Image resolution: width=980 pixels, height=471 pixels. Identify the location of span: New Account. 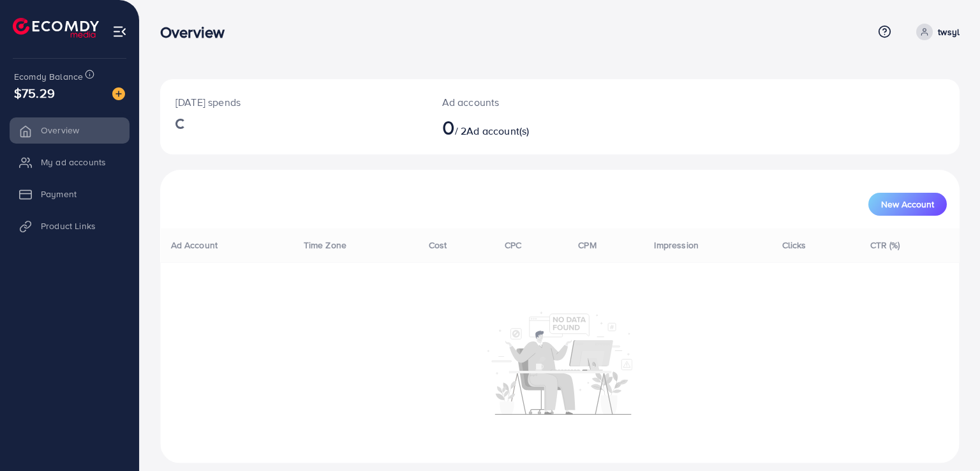
(908, 204).